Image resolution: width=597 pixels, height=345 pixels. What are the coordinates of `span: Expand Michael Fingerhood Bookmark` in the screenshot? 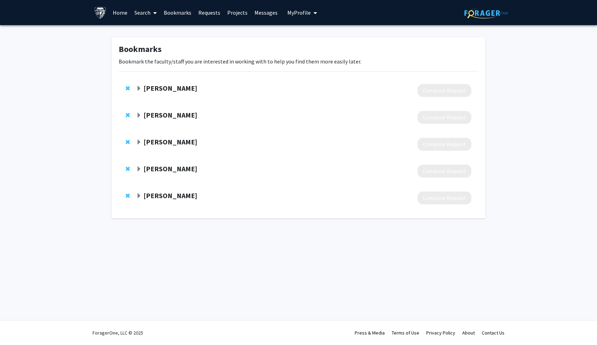 It's located at (139, 142).